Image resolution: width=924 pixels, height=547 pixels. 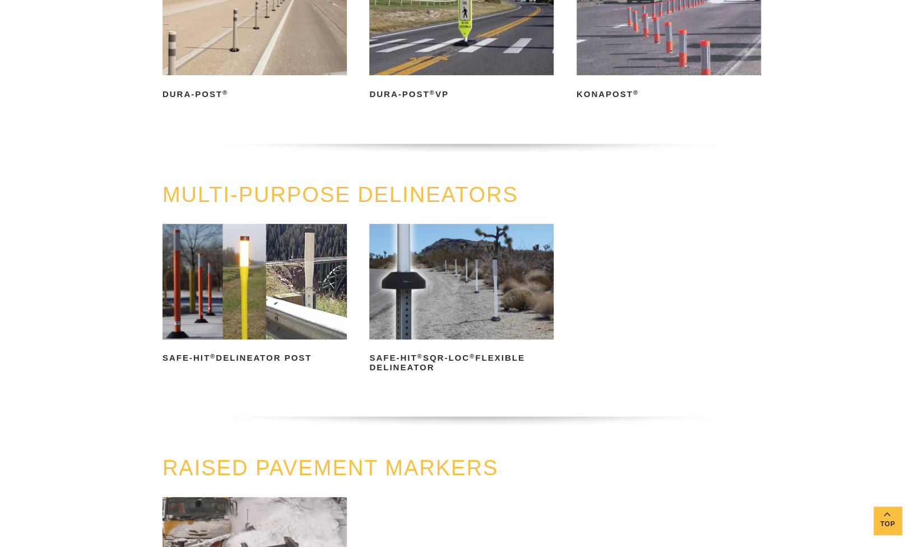 I want to click on a: MULTI-PURPOSE DELINEATORS, so click(x=340, y=195).